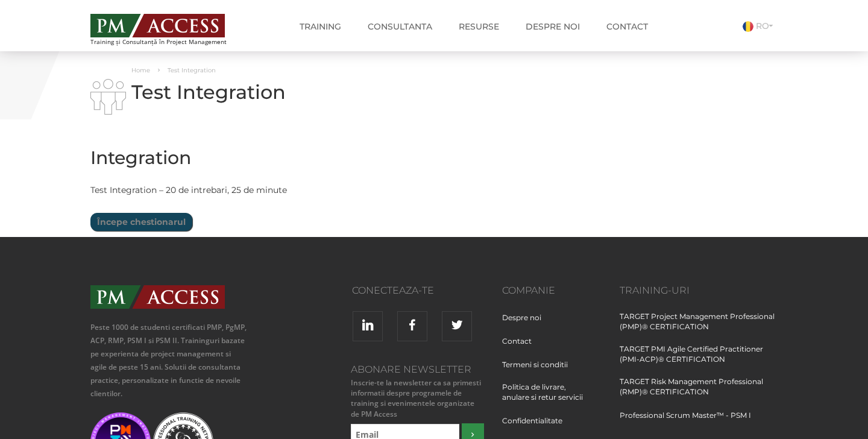 This screenshot has height=439, width=868. What do you see at coordinates (350, 291) in the screenshot?
I see `h3: Conecteaza-te` at bounding box center [350, 291].